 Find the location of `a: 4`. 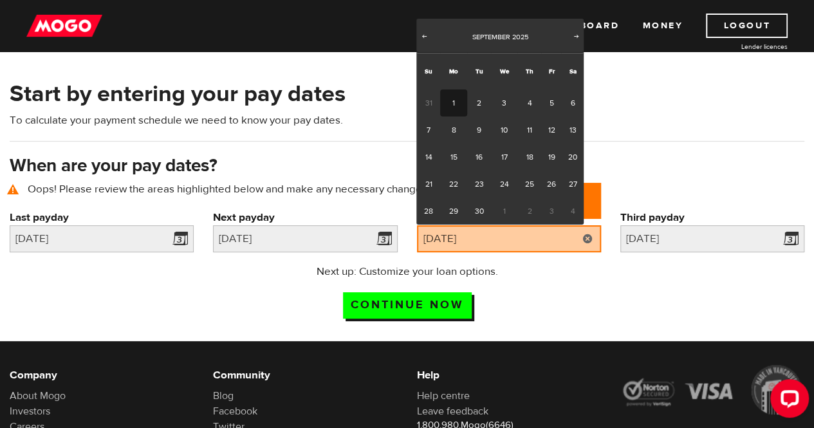

a: 4 is located at coordinates (529, 103).